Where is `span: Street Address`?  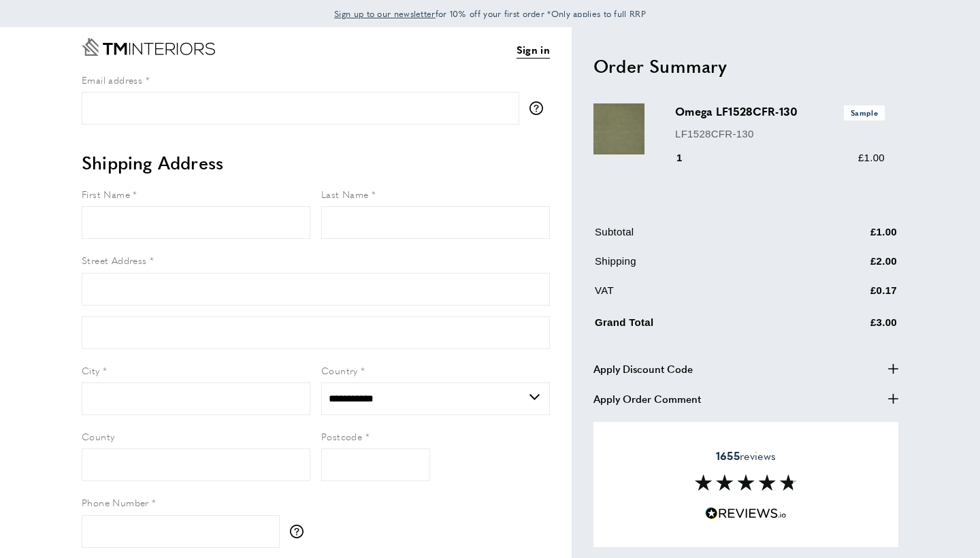 span: Street Address is located at coordinates (115, 260).